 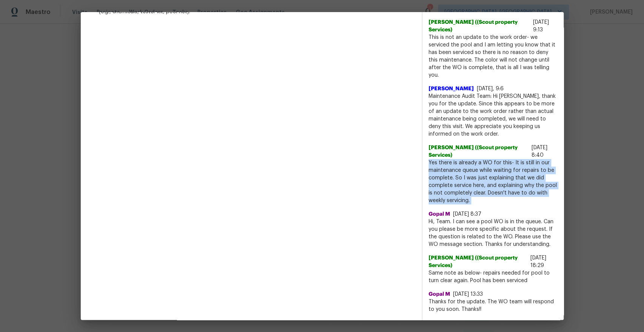 What do you see at coordinates (493, 277) in the screenshot?
I see `span: Same note as below- repairs needed for pool to turn clear again. Pool has been serviced` at bounding box center [493, 277].